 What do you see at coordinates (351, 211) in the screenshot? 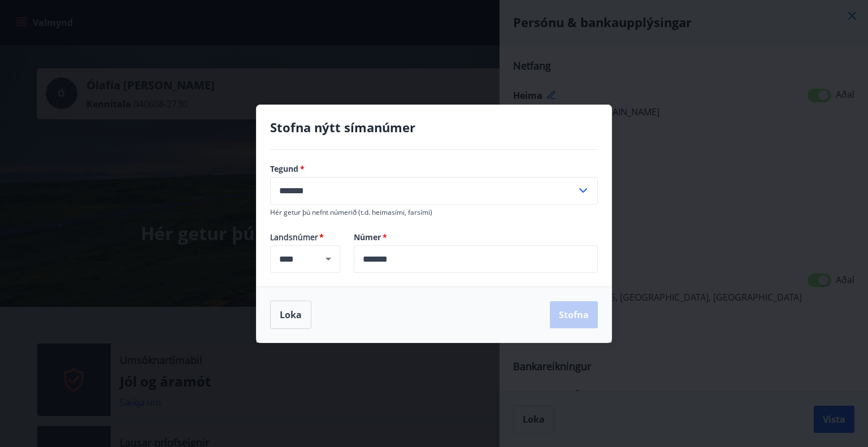
I see `span: Hér getur þú nefnt númerið (t.d. heimasími, farsími)` at bounding box center [351, 211].